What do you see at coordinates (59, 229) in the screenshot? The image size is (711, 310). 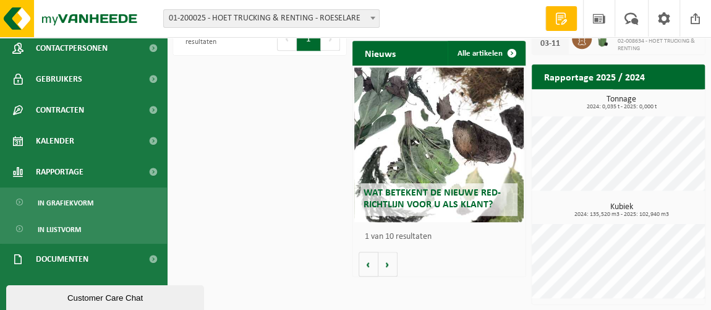 I see `span: In lijstvorm` at bounding box center [59, 229].